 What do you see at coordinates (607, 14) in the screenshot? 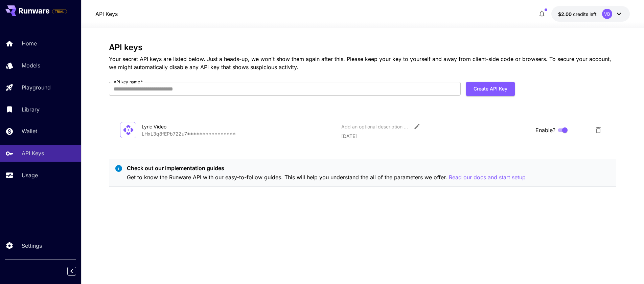
I see `div: VB` at bounding box center [607, 14].